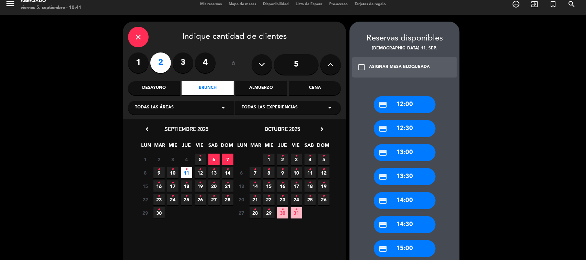 The width and height of the screenshot is (586, 260). I want to click on span: 25, so click(186, 200).